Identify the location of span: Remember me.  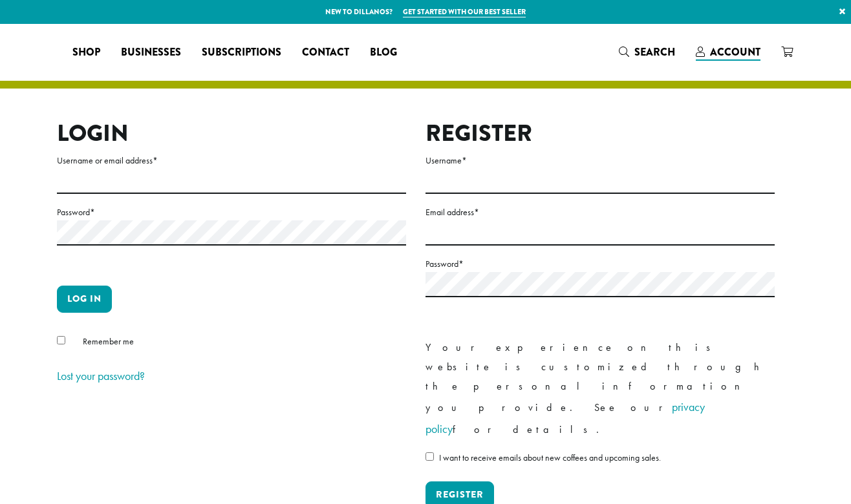
(108, 341).